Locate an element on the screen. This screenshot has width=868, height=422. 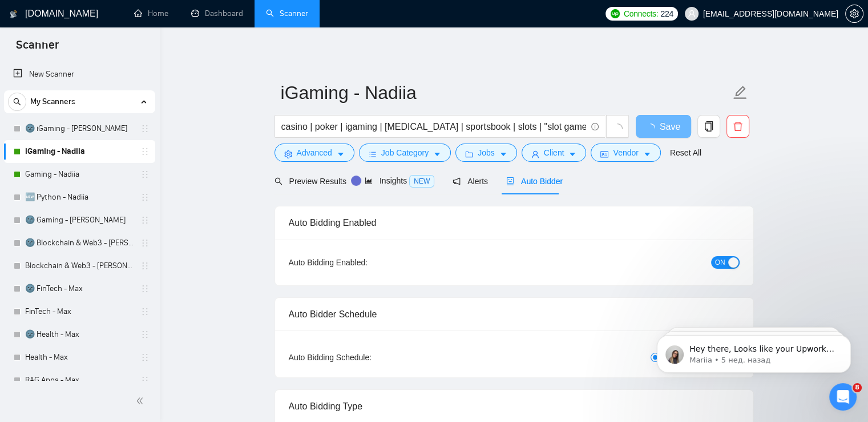
span: edit is located at coordinates (741, 92).